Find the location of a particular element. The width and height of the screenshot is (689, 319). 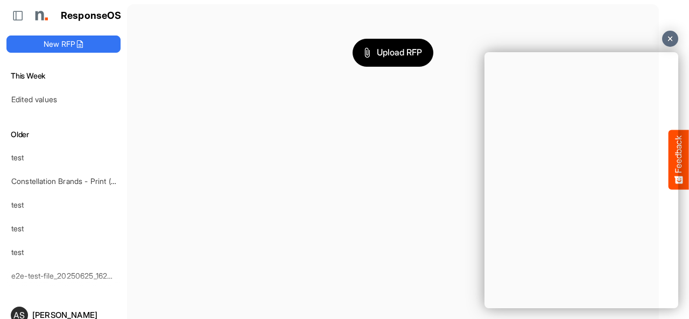

h1: ResponseOS is located at coordinates (91, 16).